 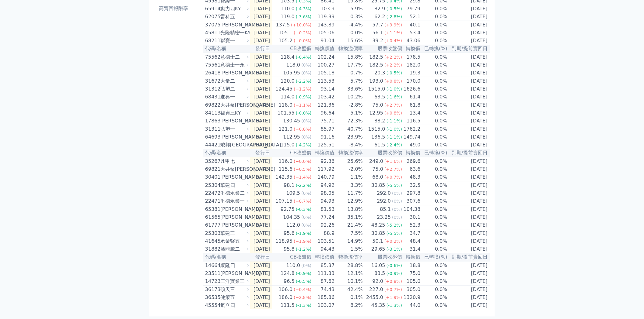 What do you see at coordinates (234, 193) in the screenshot?
I see `div: 汎德永業二` at bounding box center [234, 193].